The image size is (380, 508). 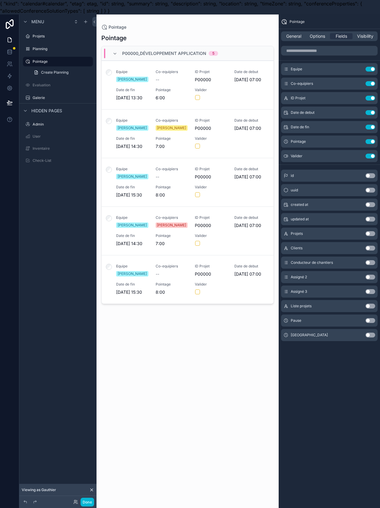 What do you see at coordinates (301, 306) in the screenshot?
I see `span: Liste projets` at bounding box center [301, 306].